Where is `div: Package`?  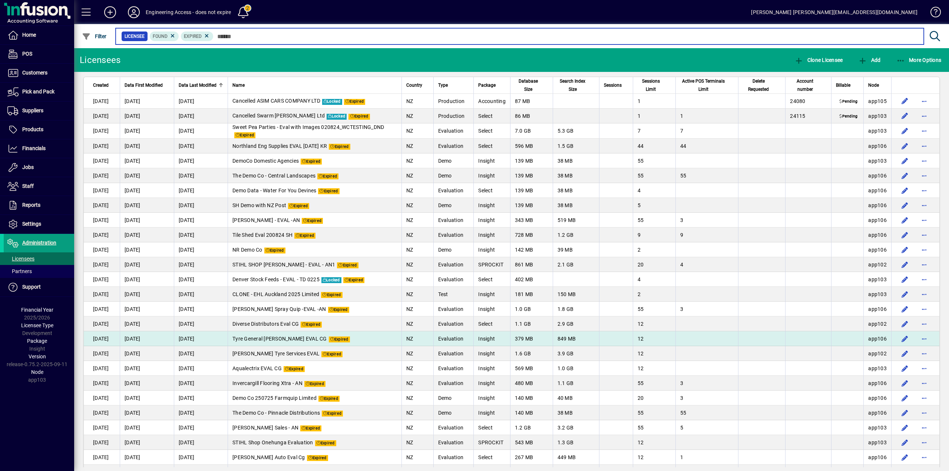
div: Package is located at coordinates (492, 85).